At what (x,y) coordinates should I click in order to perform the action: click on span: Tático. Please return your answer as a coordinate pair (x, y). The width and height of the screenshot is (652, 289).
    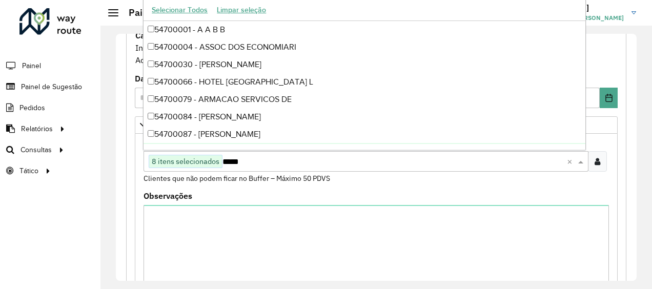
    Looking at the image, I should click on (29, 171).